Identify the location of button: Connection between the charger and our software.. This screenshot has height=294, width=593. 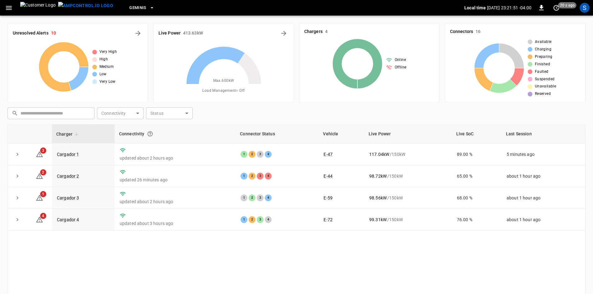
(150, 134).